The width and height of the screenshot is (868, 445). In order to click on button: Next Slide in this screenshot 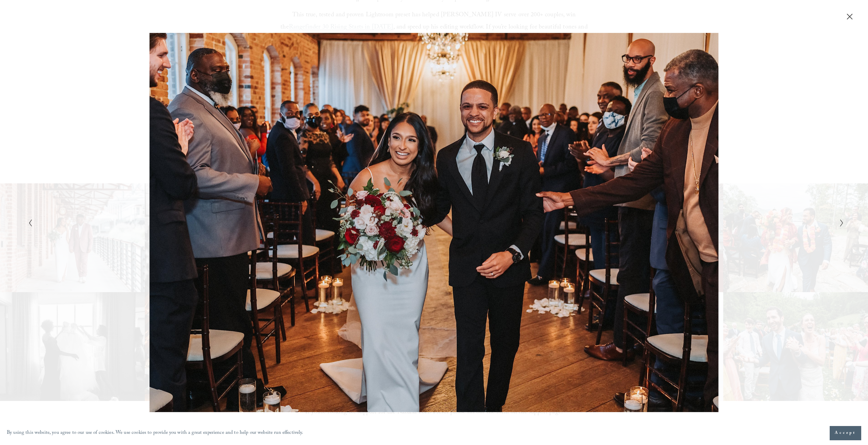, I will do `click(839, 222)`.